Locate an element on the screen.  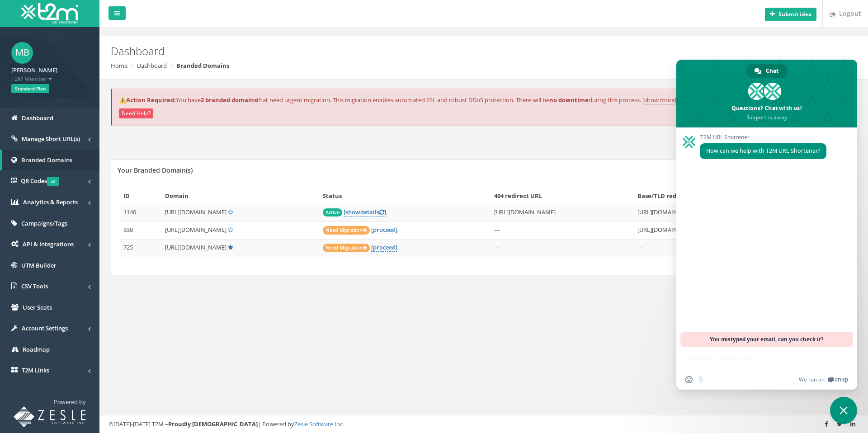
span: MB is located at coordinates (22, 53).